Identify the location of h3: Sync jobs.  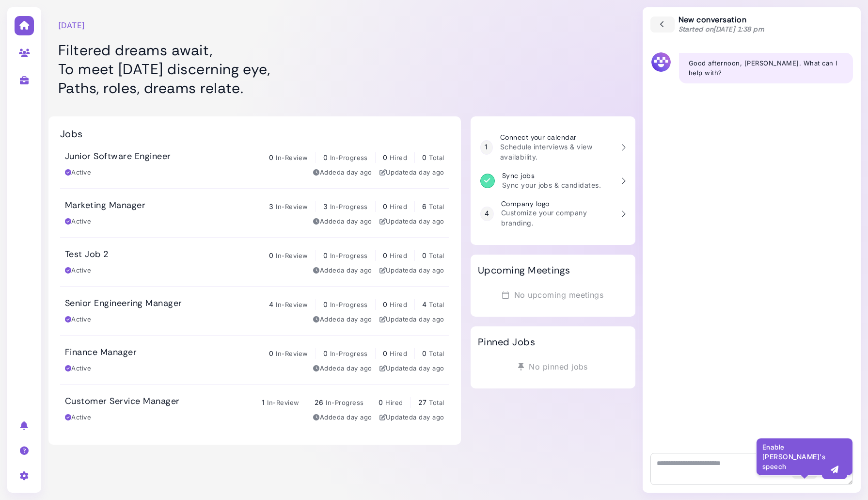
(551, 175).